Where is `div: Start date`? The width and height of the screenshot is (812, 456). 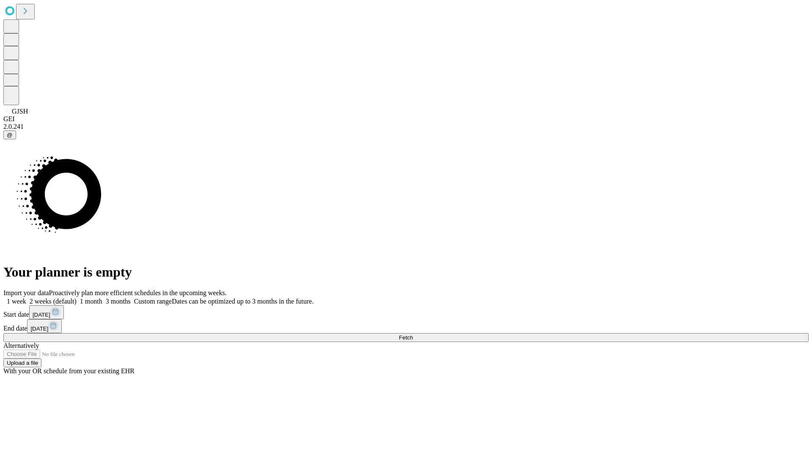
div: Start date is located at coordinates (406, 312).